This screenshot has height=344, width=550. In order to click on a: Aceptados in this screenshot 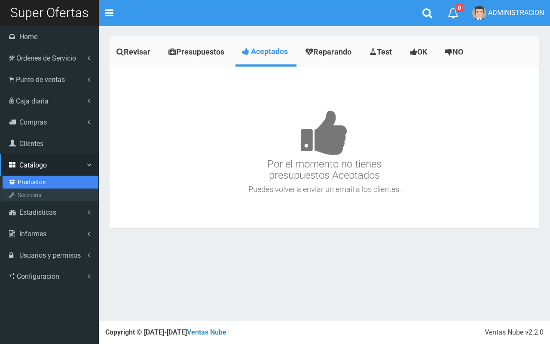, I will do `click(266, 52)`.